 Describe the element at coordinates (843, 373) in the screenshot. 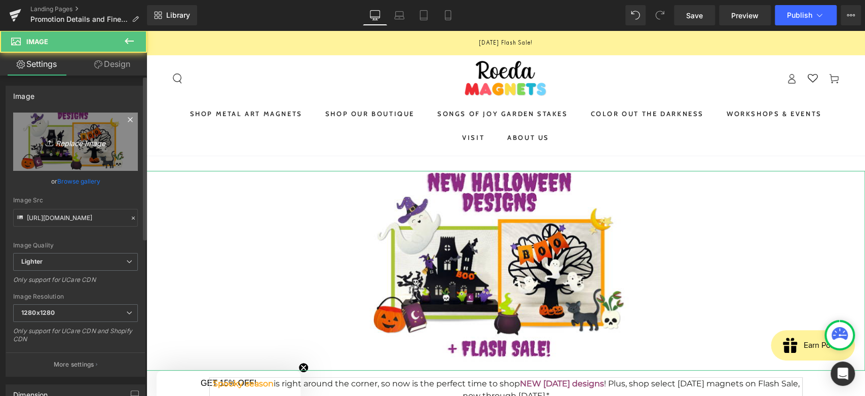

I see `div: Open Intercom Messenger` at that location.